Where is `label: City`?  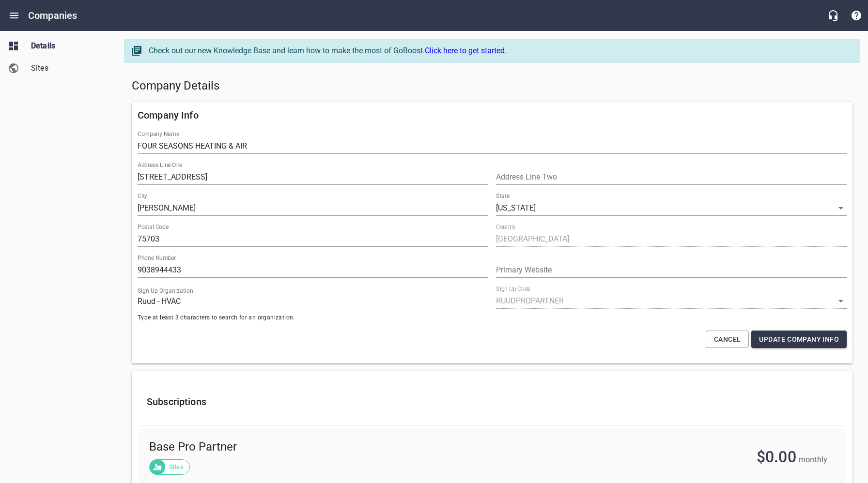
label: City is located at coordinates (143, 196).